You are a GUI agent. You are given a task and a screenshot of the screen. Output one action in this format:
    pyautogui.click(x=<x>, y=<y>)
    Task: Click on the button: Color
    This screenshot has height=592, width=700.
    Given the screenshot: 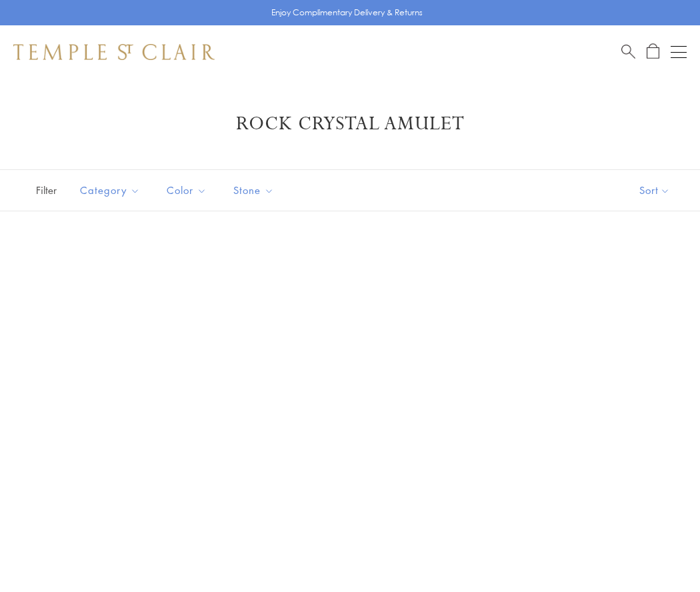 What is the action you would take?
    pyautogui.click(x=187, y=190)
    